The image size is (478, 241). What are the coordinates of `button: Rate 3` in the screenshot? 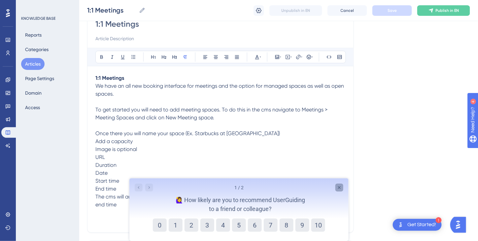 It's located at (78, 47).